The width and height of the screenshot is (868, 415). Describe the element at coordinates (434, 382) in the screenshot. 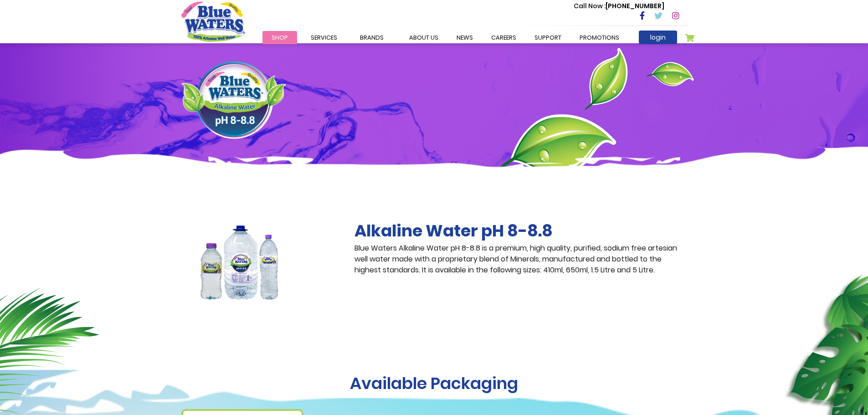

I see `h1: Available Packaging` at that location.